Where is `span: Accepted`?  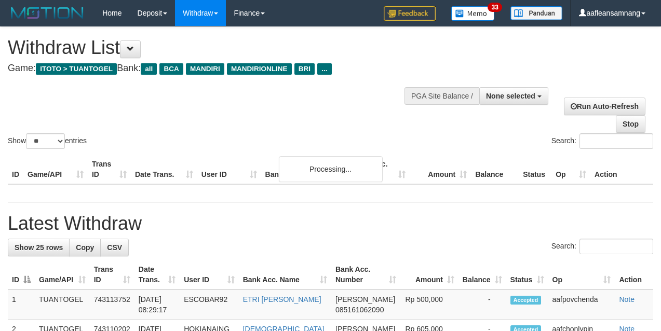 span: Accepted is located at coordinates (526, 300).